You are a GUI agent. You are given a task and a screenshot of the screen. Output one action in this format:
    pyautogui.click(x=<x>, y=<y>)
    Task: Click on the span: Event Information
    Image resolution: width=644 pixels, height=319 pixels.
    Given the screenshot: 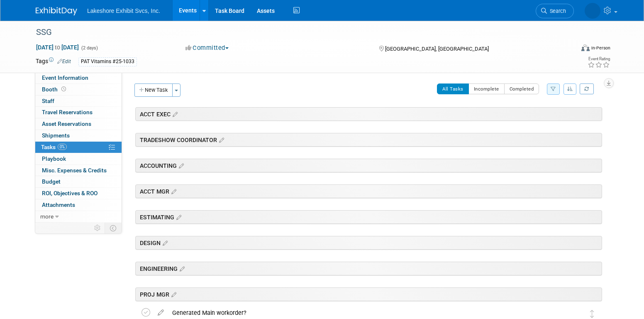 What is the action you would take?
    pyautogui.click(x=65, y=78)
    